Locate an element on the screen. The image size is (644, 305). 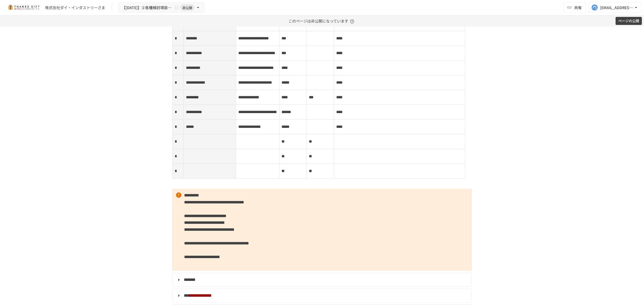
button: ページの公開 is located at coordinates (628, 21).